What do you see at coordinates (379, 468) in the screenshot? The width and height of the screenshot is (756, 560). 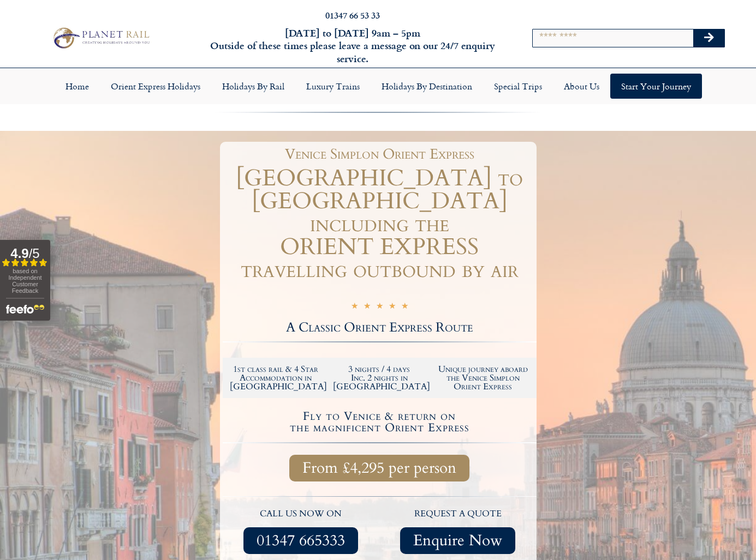 I see `a: From £4,295 per person` at bounding box center [379, 468].